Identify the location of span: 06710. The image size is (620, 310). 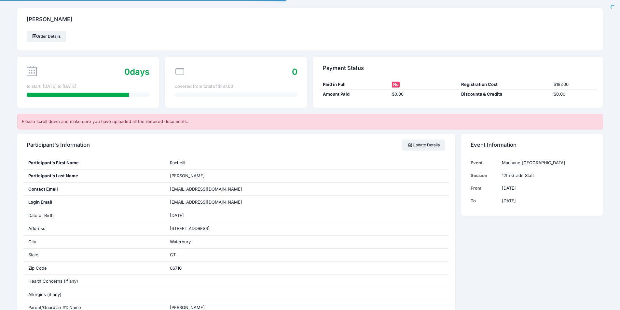
(176, 268).